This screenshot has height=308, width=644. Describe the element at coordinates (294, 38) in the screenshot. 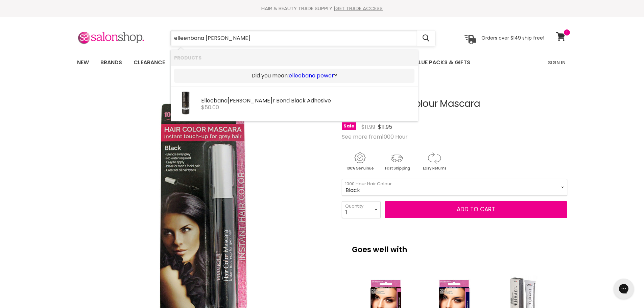

I see `input: Search` at that location.